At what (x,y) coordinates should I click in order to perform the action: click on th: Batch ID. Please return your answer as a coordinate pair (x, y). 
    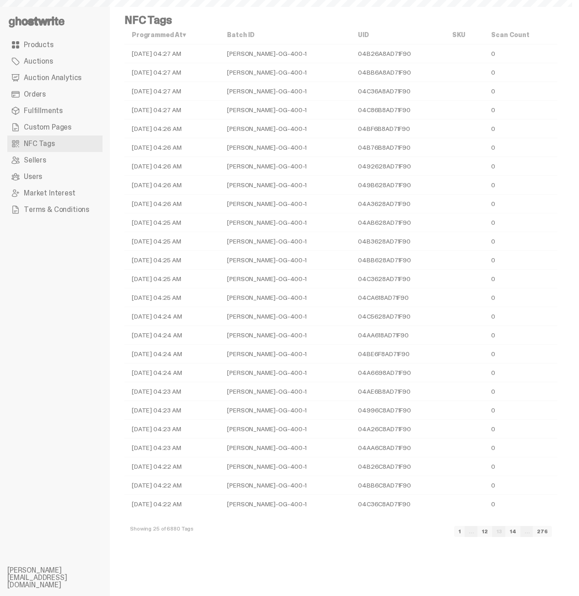
    Looking at the image, I should click on (285, 35).